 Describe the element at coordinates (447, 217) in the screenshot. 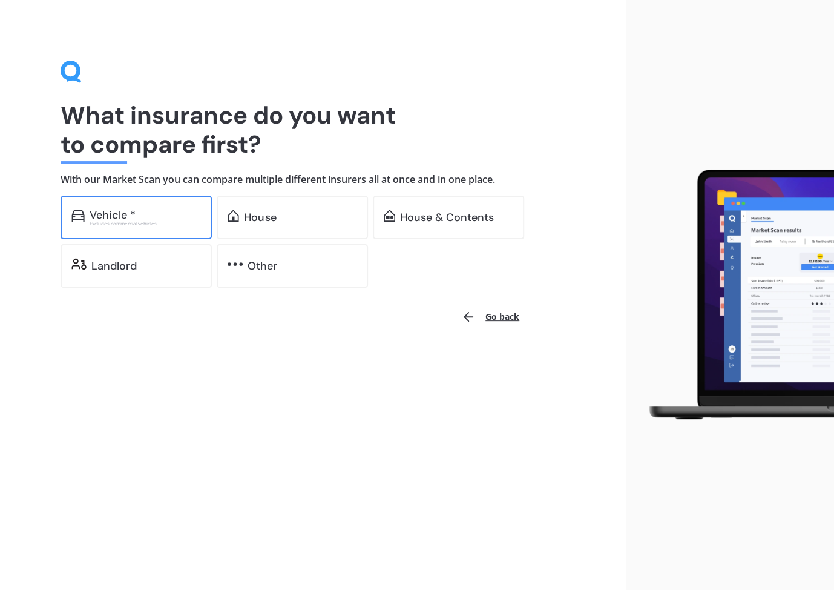

I see `div: House & Contents` at that location.